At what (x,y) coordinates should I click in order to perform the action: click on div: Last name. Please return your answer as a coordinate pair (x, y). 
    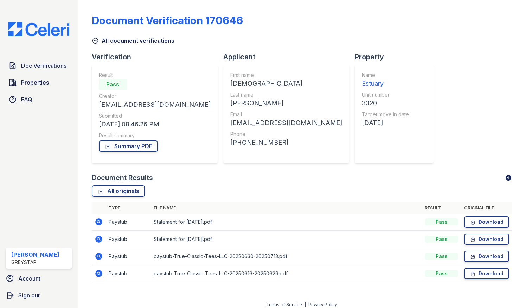
    Looking at the image, I should click on (286, 95).